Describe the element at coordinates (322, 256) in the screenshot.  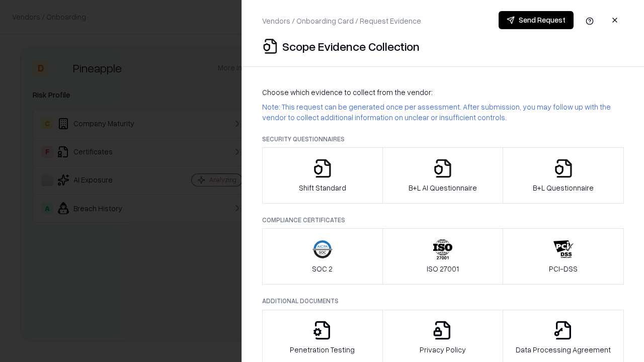
I see `button: SOC 2` at that location.